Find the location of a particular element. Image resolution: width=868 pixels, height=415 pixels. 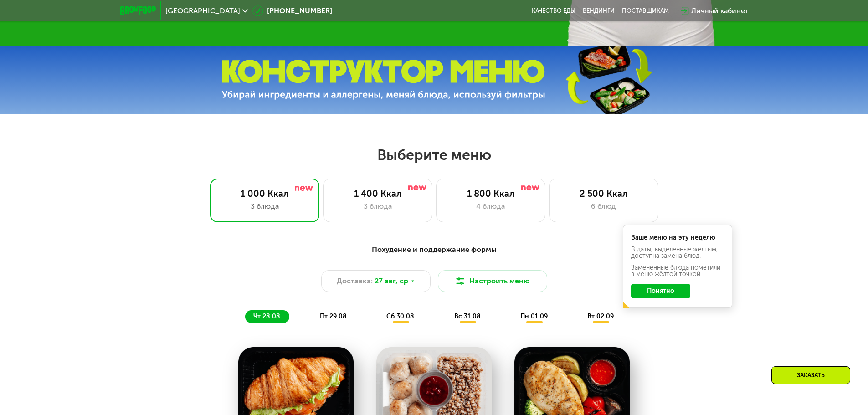

div: 2 500 Ккал is located at coordinates (604, 194).